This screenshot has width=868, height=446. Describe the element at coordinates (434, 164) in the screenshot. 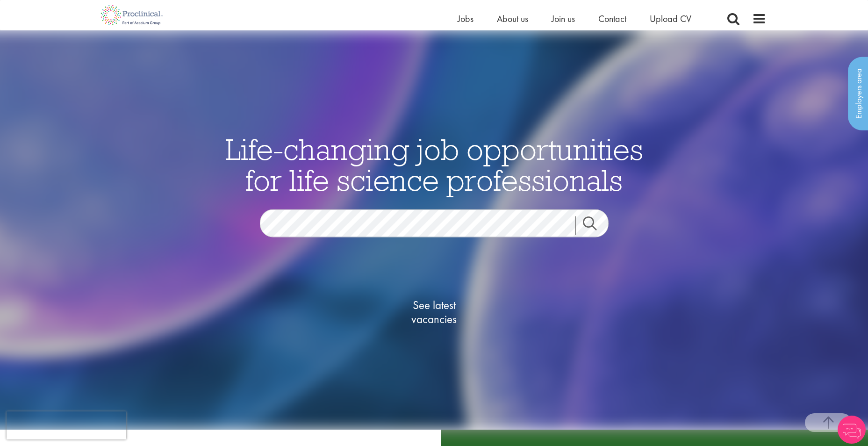

I see `span: Life-changing job opportunities for life science professionals` at that location.